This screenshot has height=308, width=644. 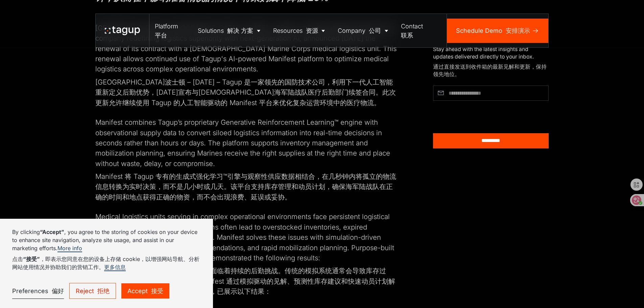 What do you see at coordinates (171, 30) in the screenshot?
I see `a: Platform 平台` at bounding box center [171, 30].